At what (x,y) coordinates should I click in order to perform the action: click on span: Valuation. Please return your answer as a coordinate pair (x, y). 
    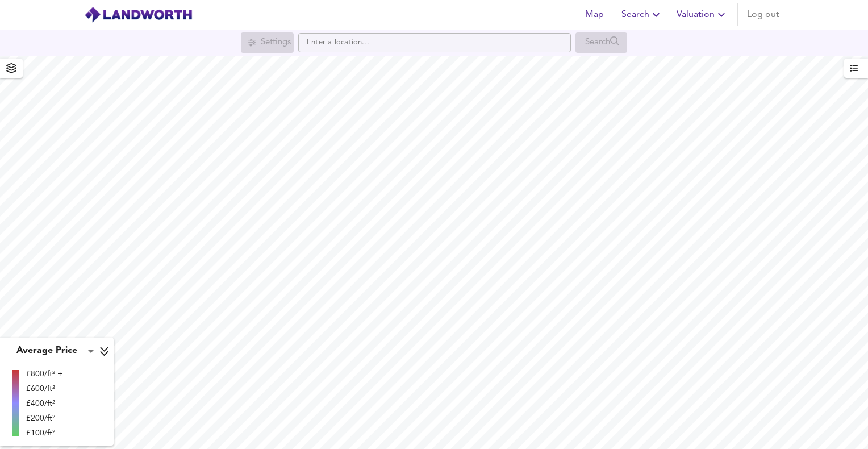
    Looking at the image, I should click on (702, 15).